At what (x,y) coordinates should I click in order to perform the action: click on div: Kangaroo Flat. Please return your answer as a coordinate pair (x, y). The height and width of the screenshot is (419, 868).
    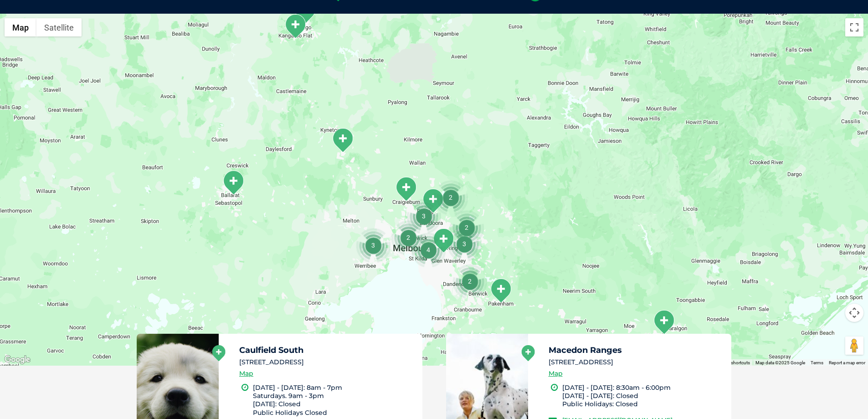
    Looking at the image, I should click on (295, 26).